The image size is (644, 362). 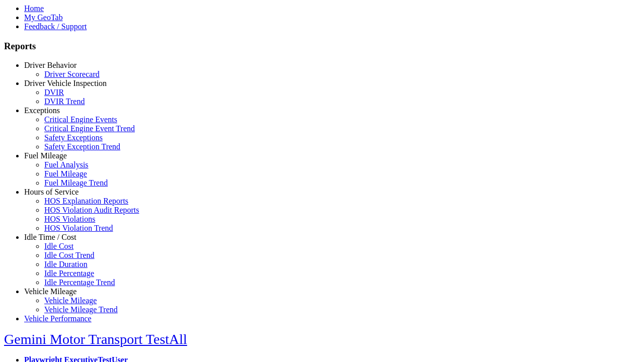 I want to click on a: Driver Vehicle Inspection, so click(x=66, y=83).